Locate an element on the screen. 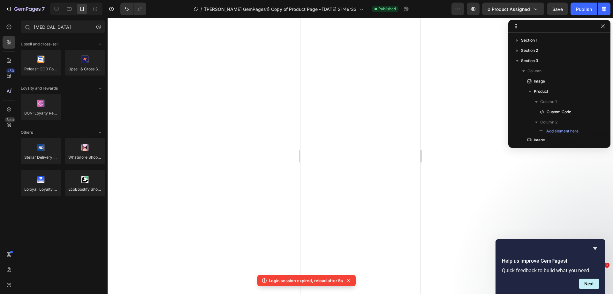 This screenshot has width=613, height=294. button: Hide survey is located at coordinates (596, 248).